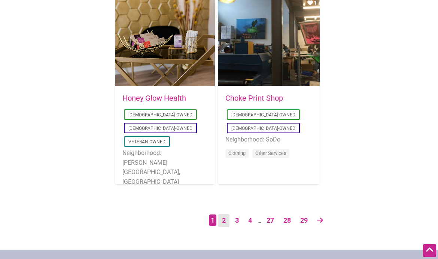  What do you see at coordinates (224, 220) in the screenshot?
I see `a: Page 2` at bounding box center [224, 220].